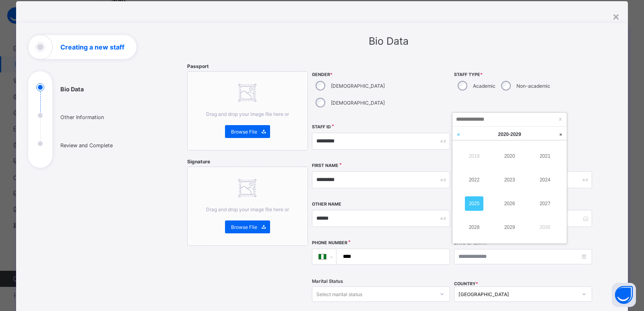 Image resolution: width=644 pixels, height=311 pixels. Describe the element at coordinates (388, 41) in the screenshot. I see `span: Bio Data` at that location.